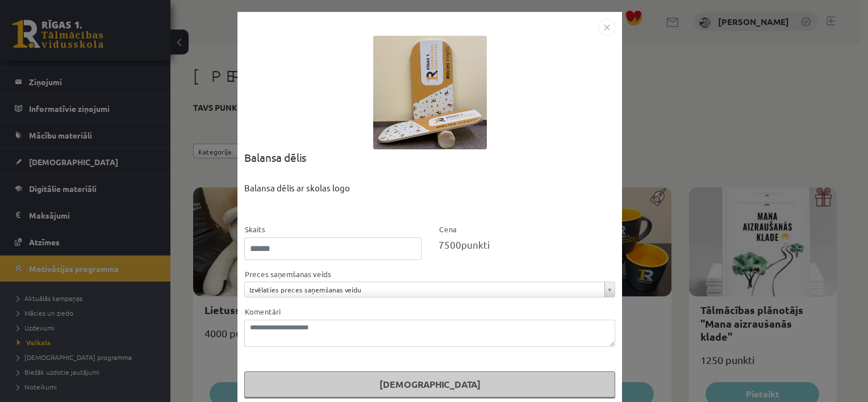 This screenshot has width=868, height=402. I want to click on label: Cena, so click(448, 229).